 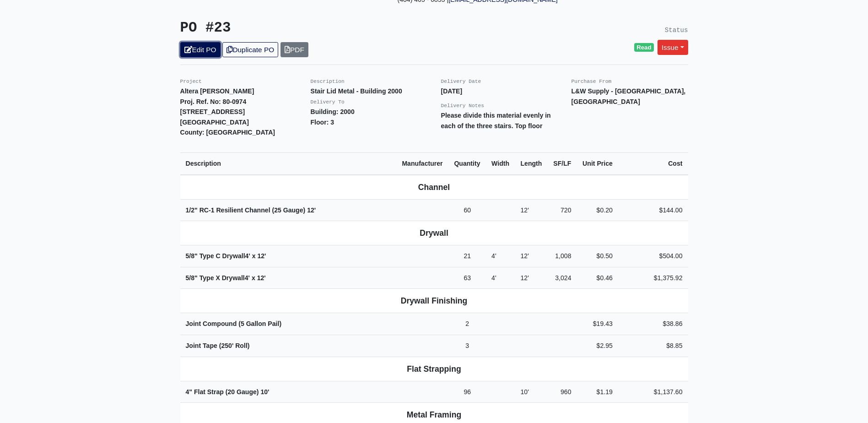 I want to click on td: $0.20, so click(x=597, y=210).